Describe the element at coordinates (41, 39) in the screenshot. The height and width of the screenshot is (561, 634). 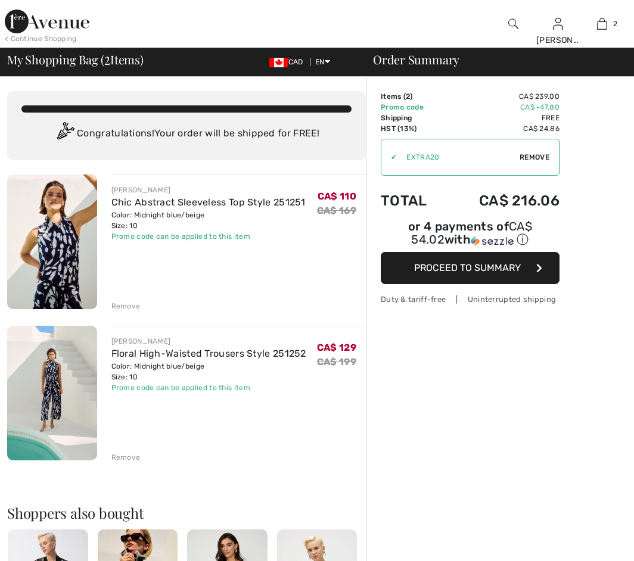
I see `div: < Continue Shopping` at that location.